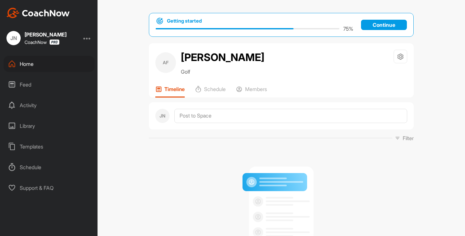  Describe the element at coordinates (54, 42) in the screenshot. I see `img: CoachNow Pro` at that location.